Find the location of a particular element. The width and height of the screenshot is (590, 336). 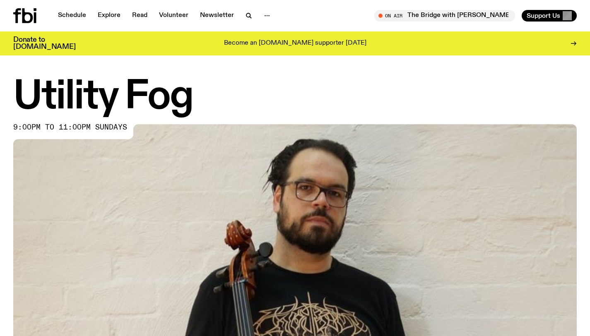

span: 9:00pm to 11:00pm sundays is located at coordinates (70, 127).